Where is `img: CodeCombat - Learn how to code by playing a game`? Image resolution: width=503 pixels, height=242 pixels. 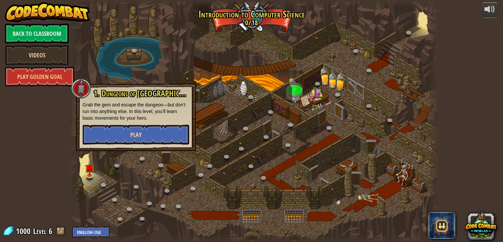 img: CodeCombat - Learn how to code by playing a game is located at coordinates (47, 12).